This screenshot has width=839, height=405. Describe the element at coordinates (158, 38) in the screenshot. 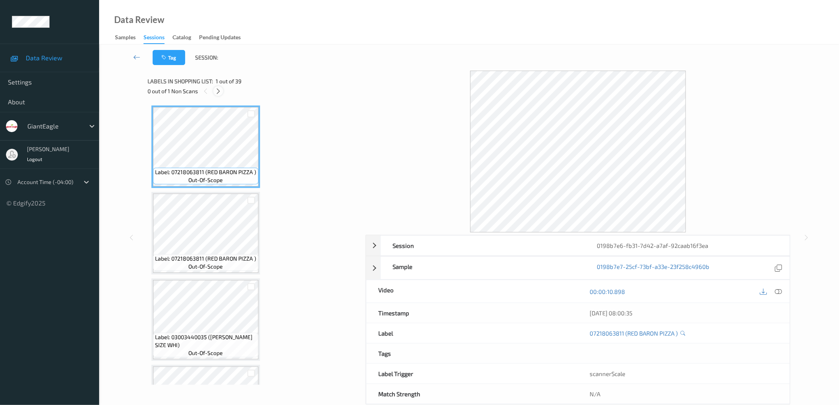

I see `a: Sessions` at that location.